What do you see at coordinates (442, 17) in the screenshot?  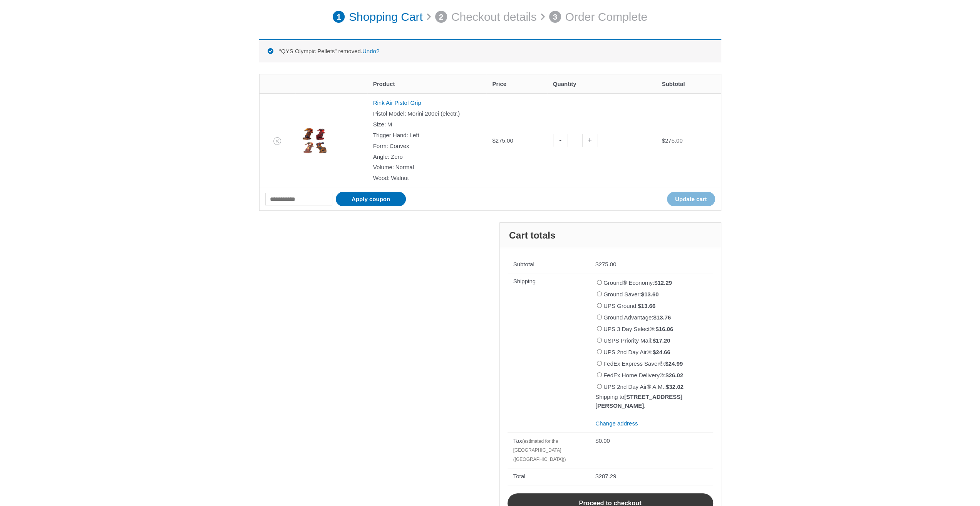 I see `span: 2` at bounding box center [442, 17].